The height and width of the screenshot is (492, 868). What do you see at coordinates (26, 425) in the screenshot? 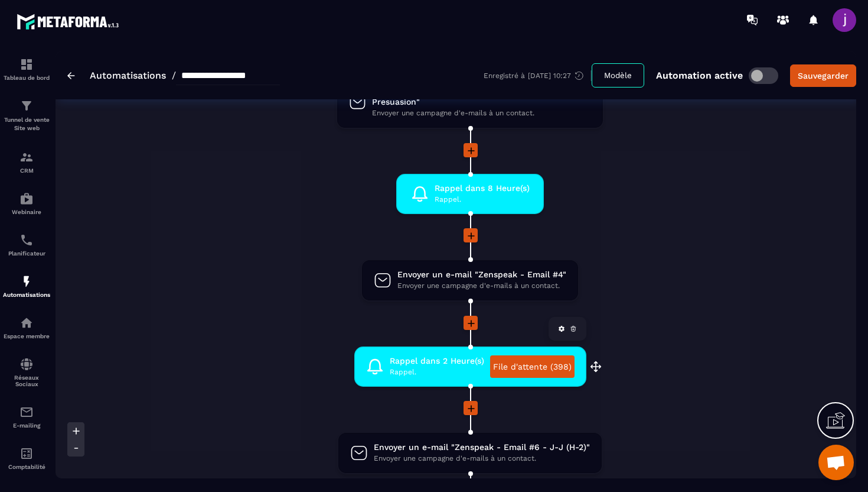
I see `p: E-mailing` at bounding box center [26, 425].